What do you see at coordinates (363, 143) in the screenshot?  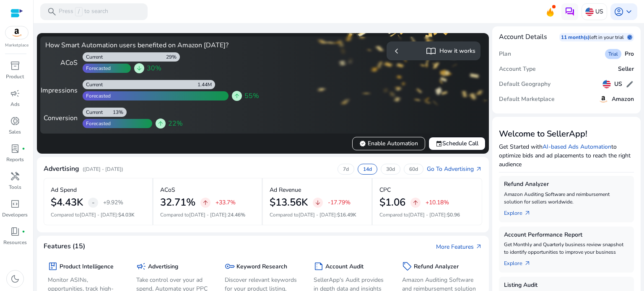 I see `span: verified` at bounding box center [363, 143].